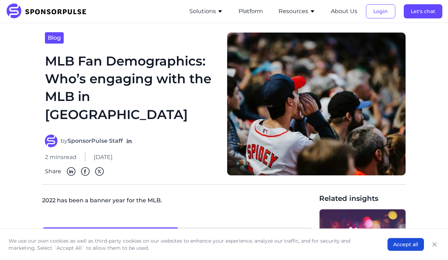  Describe the element at coordinates (381, 11) in the screenshot. I see `button: Login` at that location.